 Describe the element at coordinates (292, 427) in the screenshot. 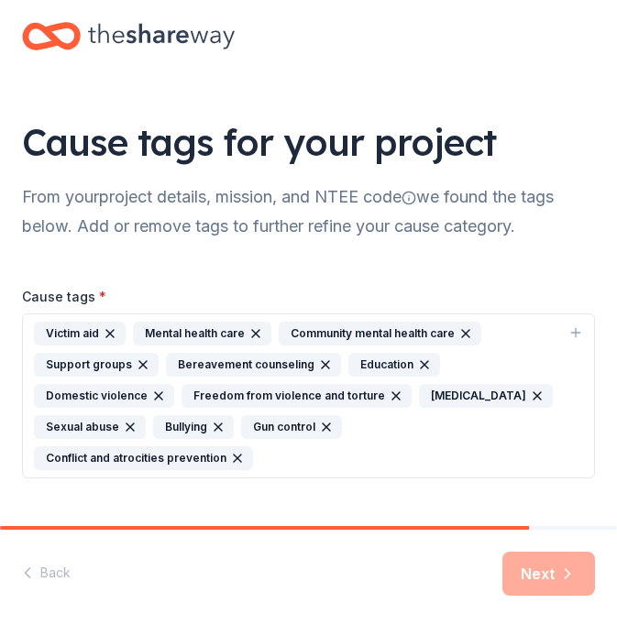

I see `div: Gun control` at that location.